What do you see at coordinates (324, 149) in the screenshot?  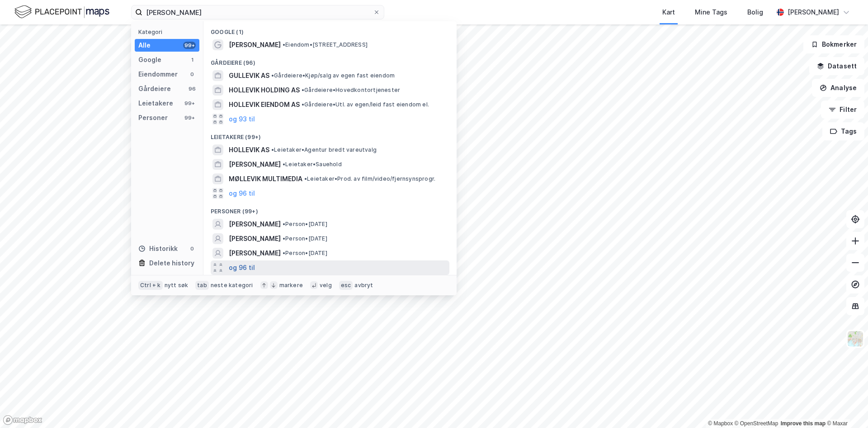 I see `span: Leietaker • Agentur bredt vareutvalg` at bounding box center [324, 149].